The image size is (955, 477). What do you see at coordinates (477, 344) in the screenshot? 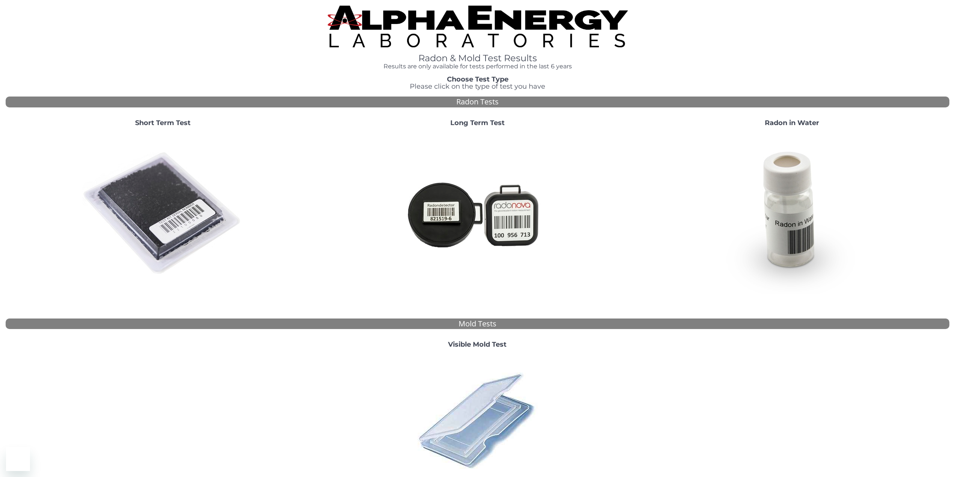
I see `strong: Visible Mold Test` at bounding box center [477, 344].